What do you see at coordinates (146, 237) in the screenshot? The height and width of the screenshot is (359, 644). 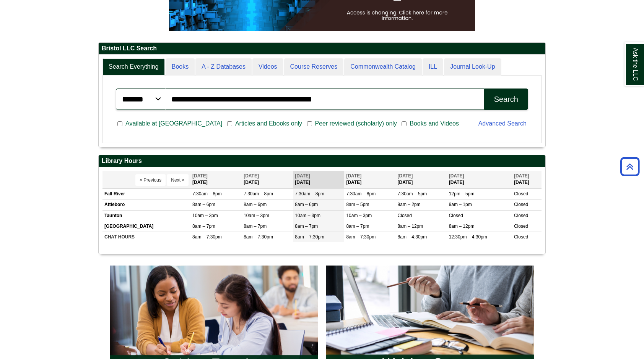 I see `td: CHAT HOURS` at bounding box center [146, 237].